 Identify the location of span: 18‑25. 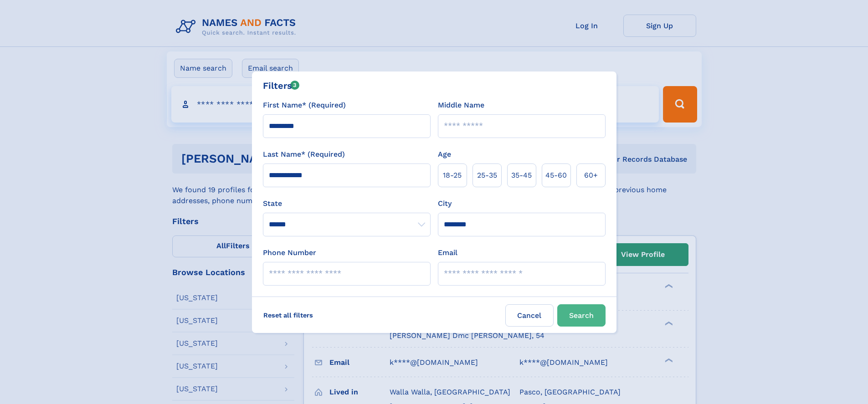
(452, 175).